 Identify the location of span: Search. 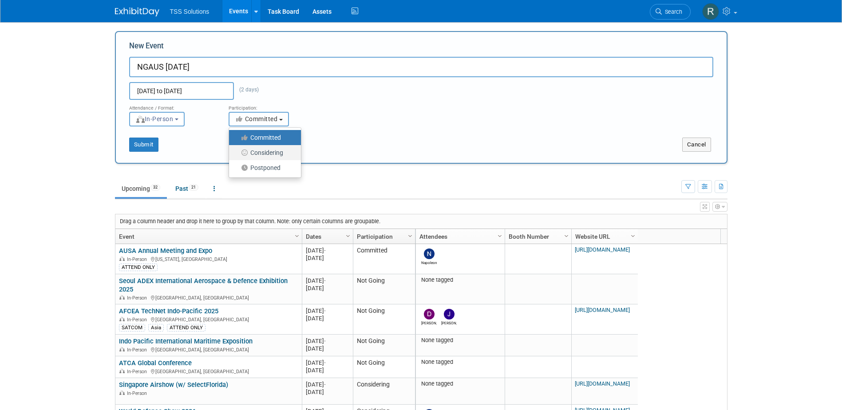
(672, 12).